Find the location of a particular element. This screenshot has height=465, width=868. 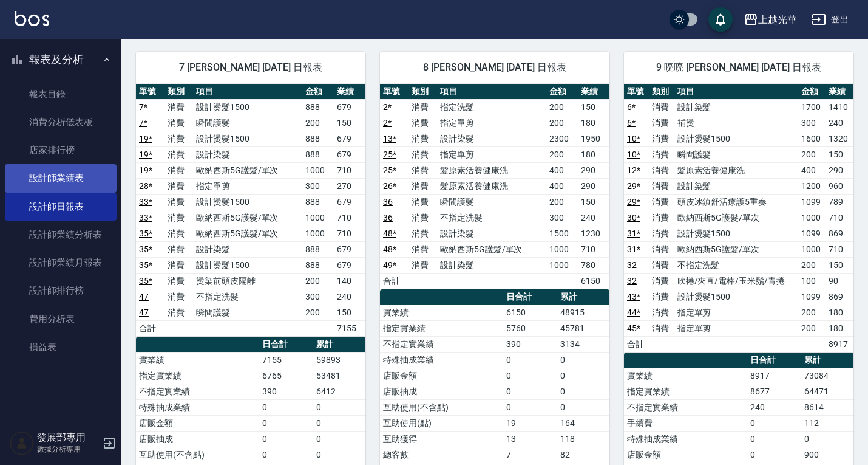

td: 13 is located at coordinates (530, 438).